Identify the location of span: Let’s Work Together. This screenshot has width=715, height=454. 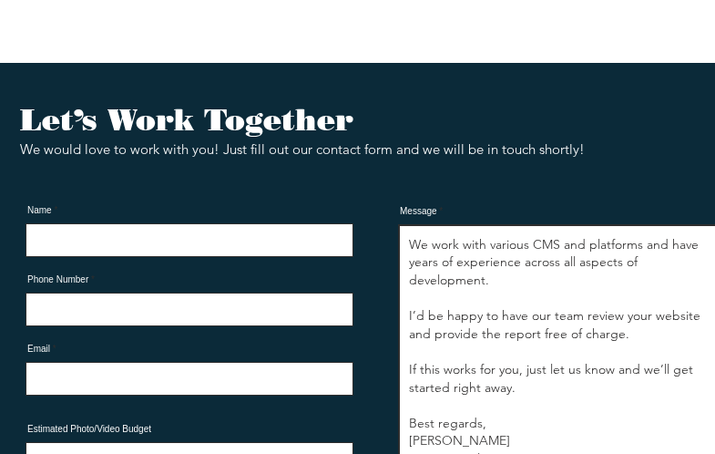
(187, 119).